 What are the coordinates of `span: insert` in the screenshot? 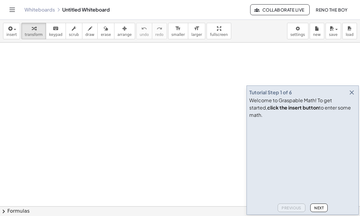 It's located at (12, 35).